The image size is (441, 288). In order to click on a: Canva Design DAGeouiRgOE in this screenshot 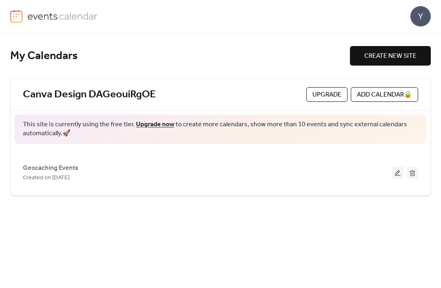, I will do `click(89, 95)`.